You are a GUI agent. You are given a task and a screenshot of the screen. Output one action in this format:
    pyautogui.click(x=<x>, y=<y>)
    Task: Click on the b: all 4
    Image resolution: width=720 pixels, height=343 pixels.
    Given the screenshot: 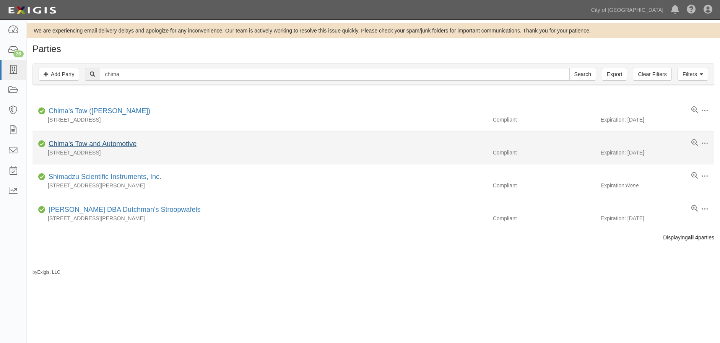 What is the action you would take?
    pyautogui.click(x=693, y=238)
    